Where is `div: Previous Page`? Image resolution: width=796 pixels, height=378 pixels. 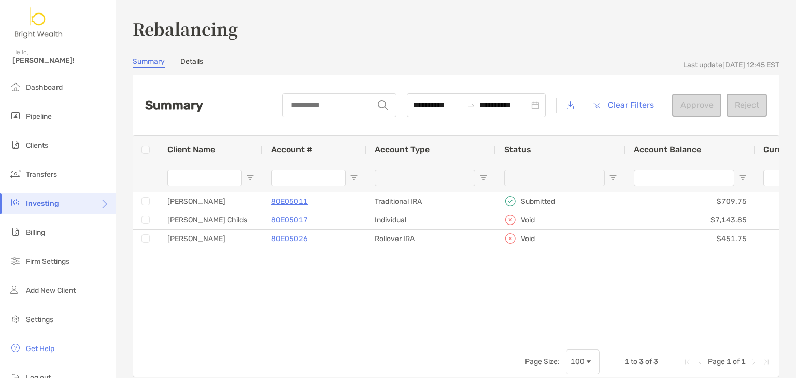
div: Previous Page is located at coordinates (699, 362).